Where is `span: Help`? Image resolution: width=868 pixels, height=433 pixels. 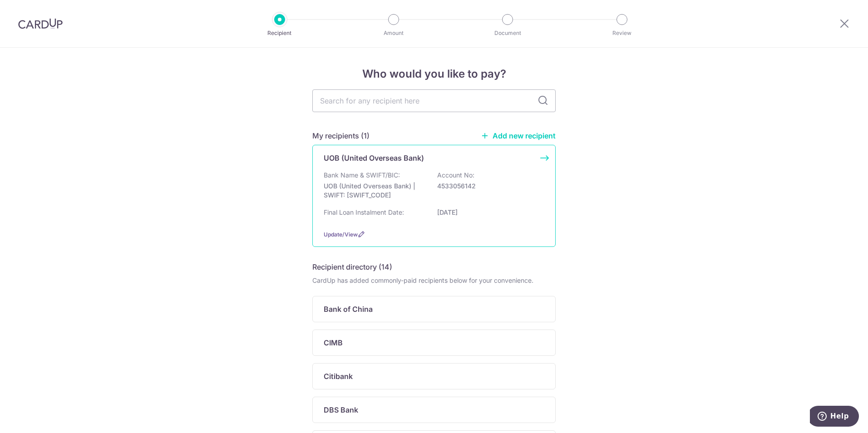
span: Help is located at coordinates (30, 10).